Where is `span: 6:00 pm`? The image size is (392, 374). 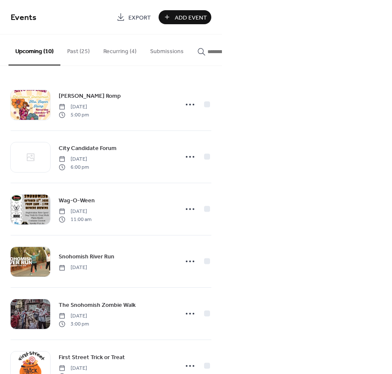
span: 6:00 pm is located at coordinates (74, 167).